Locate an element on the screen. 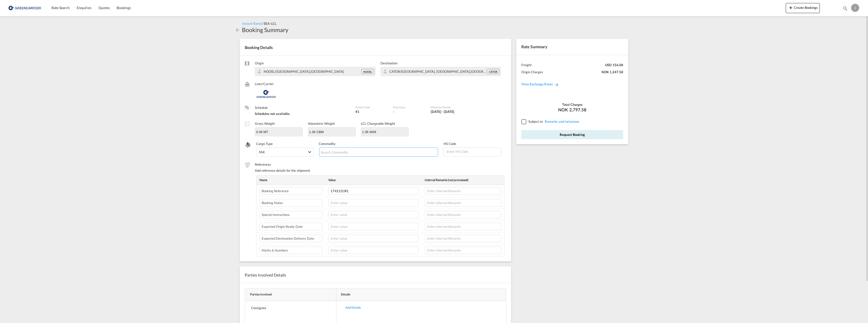  td: Consignee is located at coordinates (291, 310).